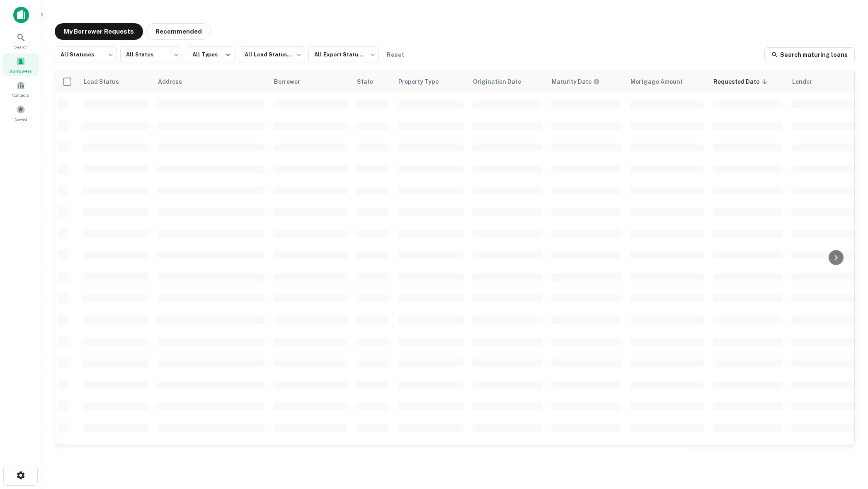 The width and height of the screenshot is (868, 489). What do you see at coordinates (21, 41) in the screenshot?
I see `a: Search` at bounding box center [21, 41].